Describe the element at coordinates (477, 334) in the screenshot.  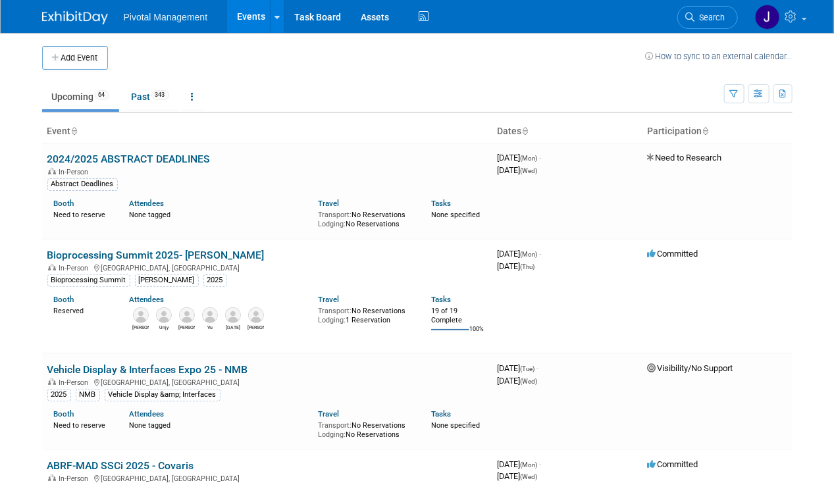
I see `td: 100%` at that location.